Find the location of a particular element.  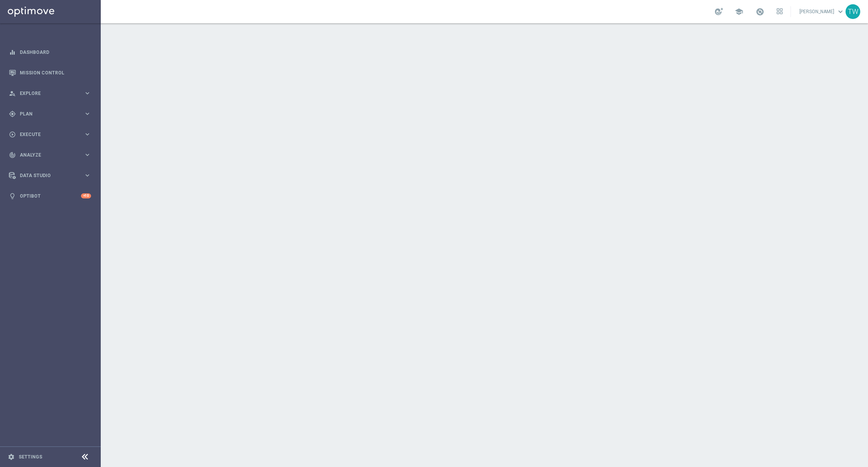

i: gps_fixed is located at coordinates (12, 114).